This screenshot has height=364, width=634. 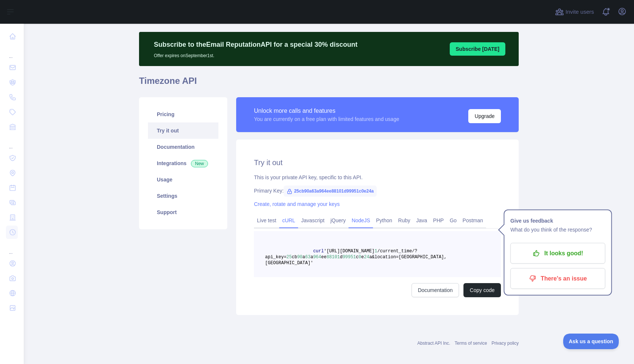 What do you see at coordinates (378, 163) in the screenshot?
I see `h2: Try it out` at bounding box center [378, 163].